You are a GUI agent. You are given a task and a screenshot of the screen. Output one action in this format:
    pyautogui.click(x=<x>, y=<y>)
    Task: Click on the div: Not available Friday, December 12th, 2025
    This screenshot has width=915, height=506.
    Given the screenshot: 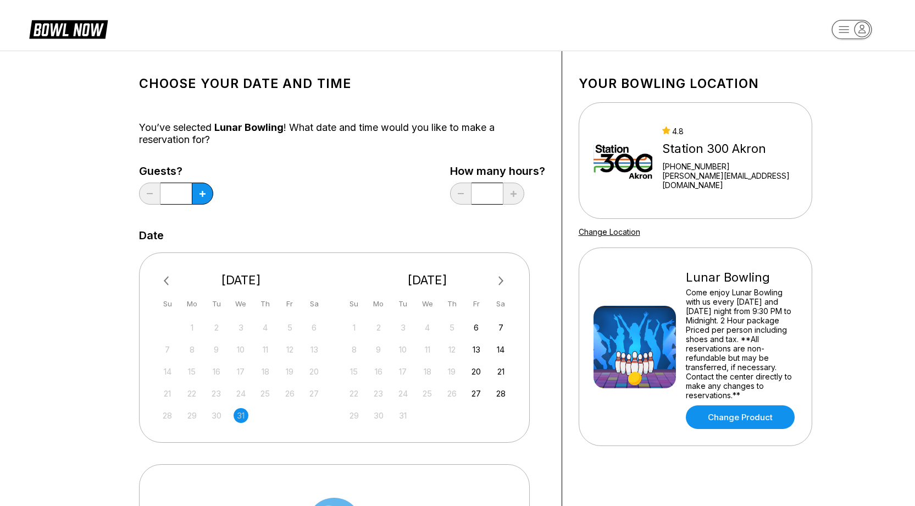 What is the action you would take?
    pyautogui.click(x=290, y=349)
    